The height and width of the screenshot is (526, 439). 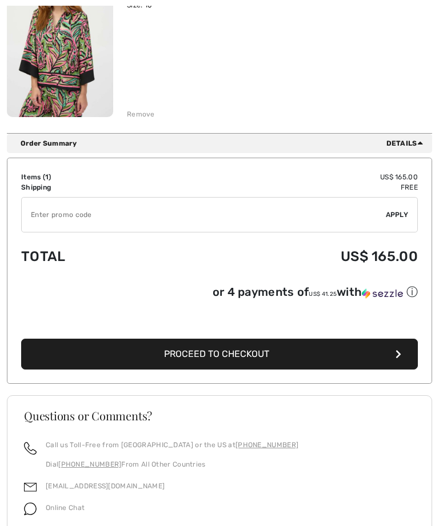 What do you see at coordinates (30, 509) in the screenshot?
I see `img: chat` at bounding box center [30, 509].